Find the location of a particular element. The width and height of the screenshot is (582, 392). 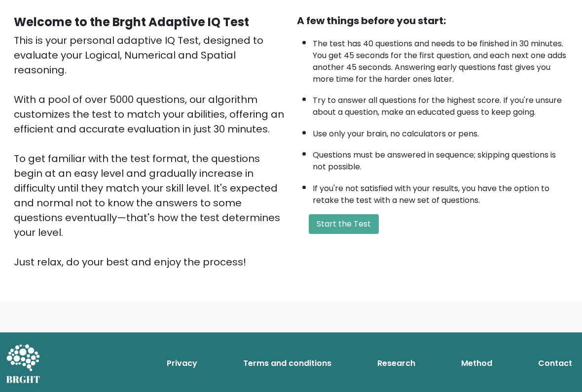

li: Questions must be answered in sequence; skipping questions is not possible. is located at coordinates (440, 159).